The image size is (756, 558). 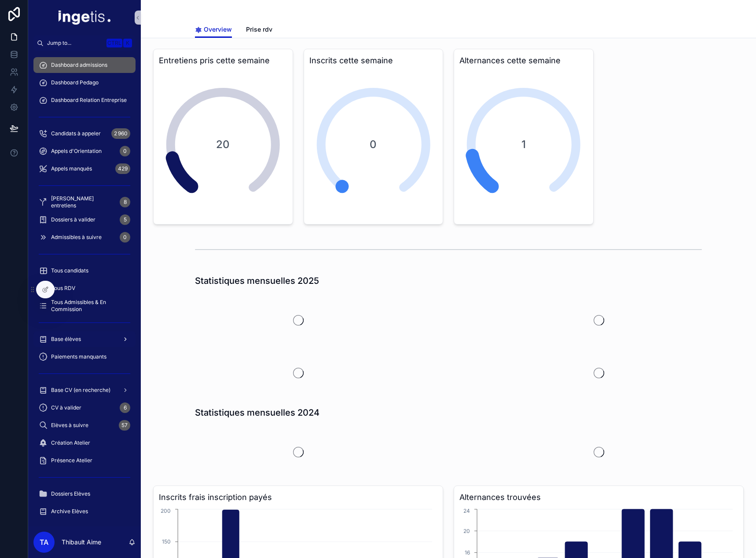 What do you see at coordinates (84, 289) in the screenshot?
I see `a: Tous RDV` at bounding box center [84, 289].